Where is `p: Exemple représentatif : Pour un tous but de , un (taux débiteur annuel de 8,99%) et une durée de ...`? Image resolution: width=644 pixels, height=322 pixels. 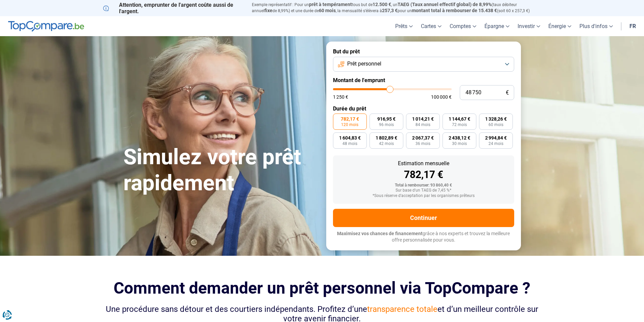
p: Exemple représentatif : Pour un tous but de , un (taux débiteur annuel de 8,99%) et une durée de ... is located at coordinates (397, 8).